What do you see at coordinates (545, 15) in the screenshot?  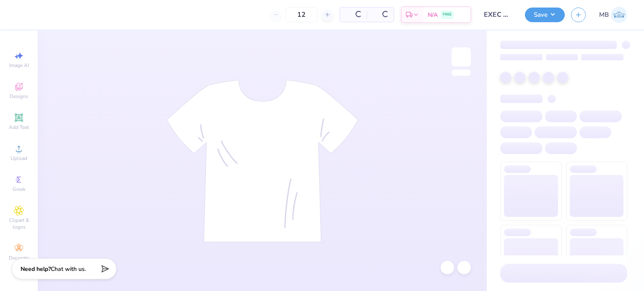 I see `button: Save` at bounding box center [545, 15].